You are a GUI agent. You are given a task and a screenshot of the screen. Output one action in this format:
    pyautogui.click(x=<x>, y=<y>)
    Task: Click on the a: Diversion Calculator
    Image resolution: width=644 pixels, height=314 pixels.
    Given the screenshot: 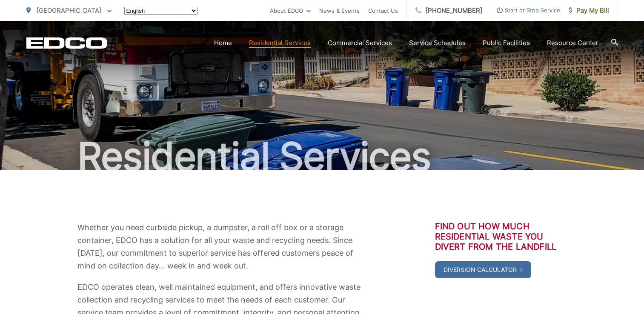 What is the action you would take?
    pyautogui.click(x=483, y=270)
    